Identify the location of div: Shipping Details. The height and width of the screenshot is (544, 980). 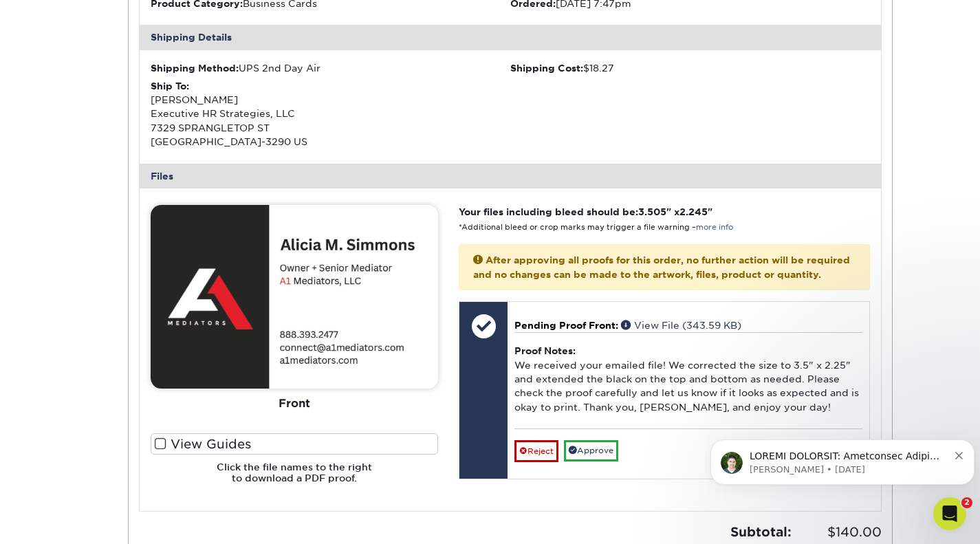
(510, 37).